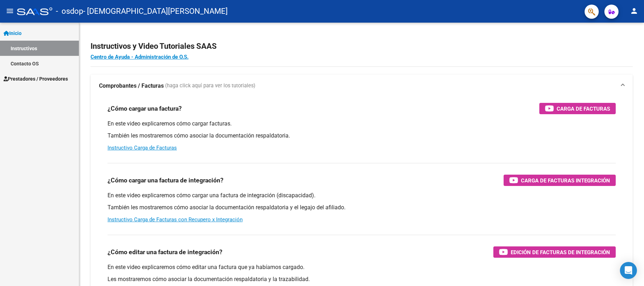  What do you see at coordinates (583, 109) in the screenshot?
I see `span: Carga de Facturas` at bounding box center [583, 109].